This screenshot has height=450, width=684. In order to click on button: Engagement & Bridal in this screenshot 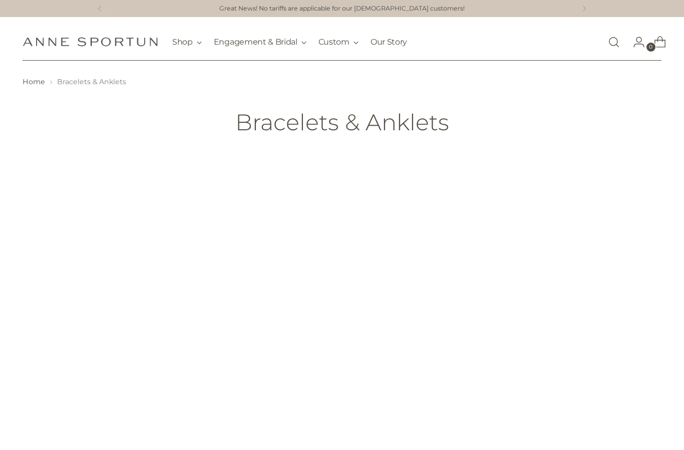, I will do `click(260, 42)`.